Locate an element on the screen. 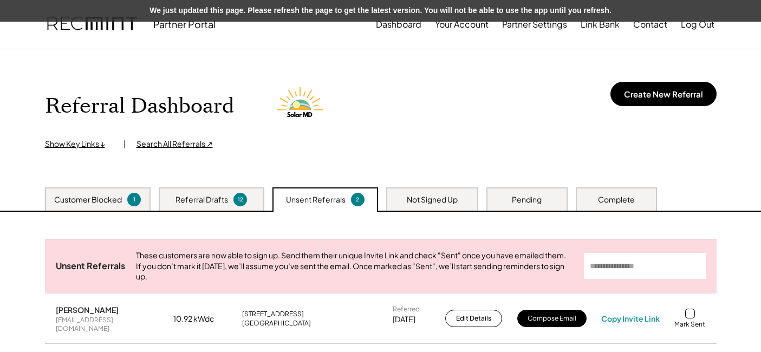  button: Log Out is located at coordinates (698, 24).